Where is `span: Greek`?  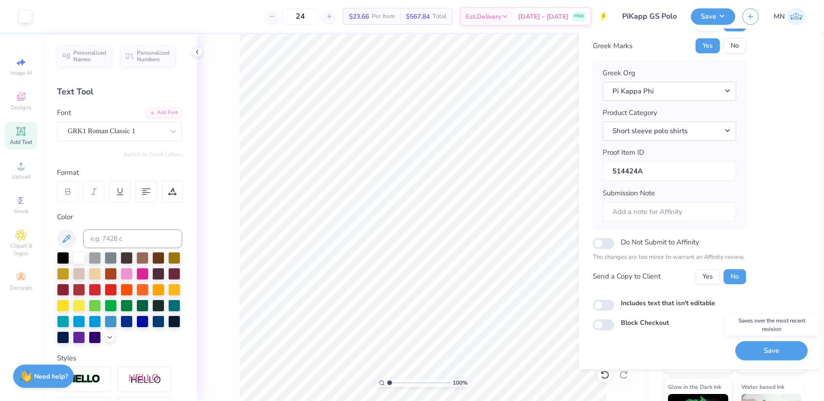 span: Greek is located at coordinates (21, 211).